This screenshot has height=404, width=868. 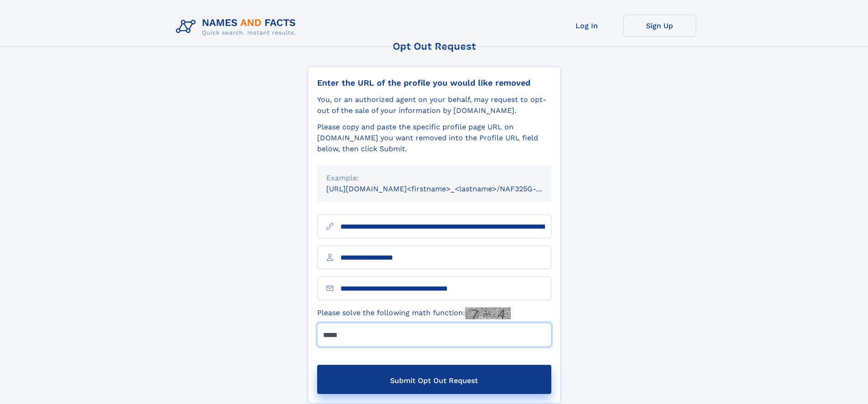 What do you see at coordinates (660, 26) in the screenshot?
I see `a: Sign Up` at bounding box center [660, 26].